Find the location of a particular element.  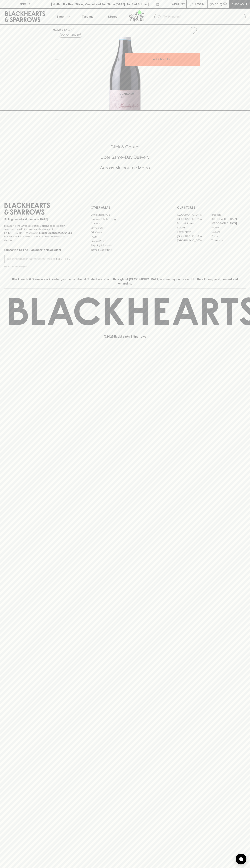

p: 0 is located at coordinates (225, 4).